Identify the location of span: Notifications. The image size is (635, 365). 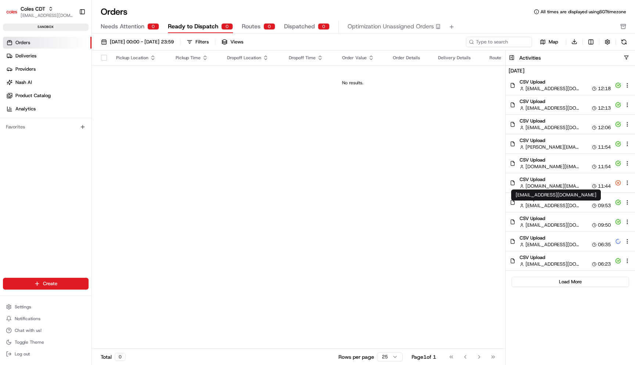
(28, 318).